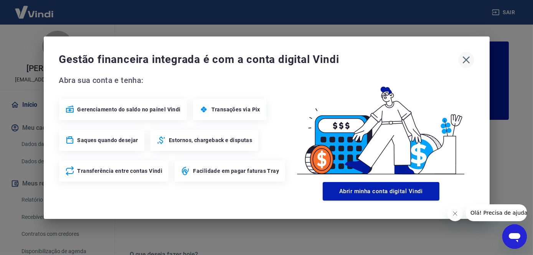 This screenshot has height=255, width=533. Describe the element at coordinates (35, 8) in the screenshot. I see `span: Olá! Precisa de ajuda?` at that location.